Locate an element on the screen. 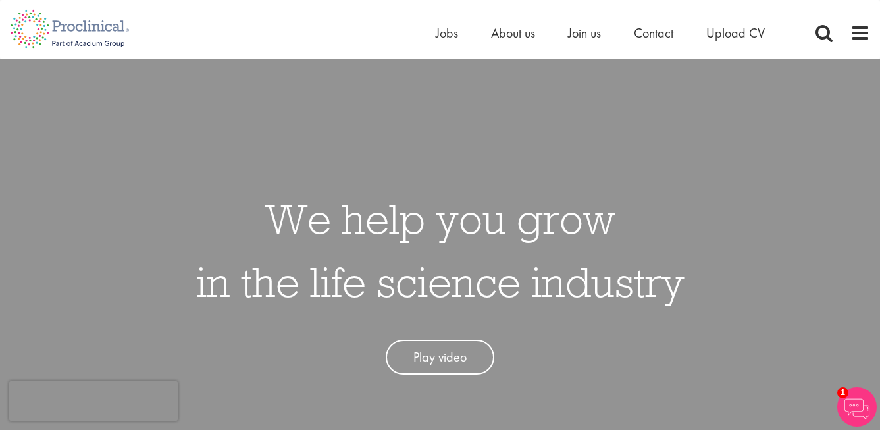 This screenshot has height=430, width=880. h1: We help you grow in the life science industry is located at coordinates (440, 250).